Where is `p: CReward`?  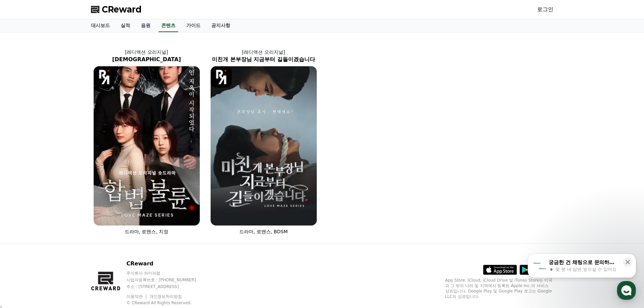
p: CReward is located at coordinates (167, 263).